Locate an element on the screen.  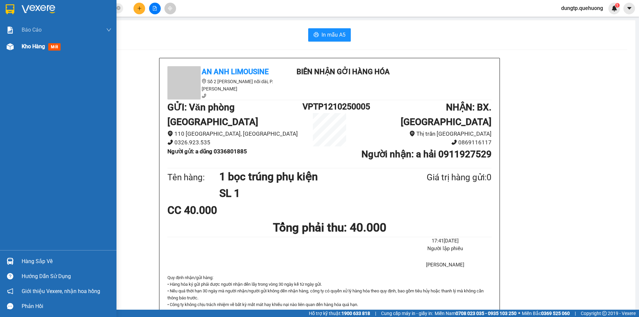
span: Miền Bắc is located at coordinates (546, 314).